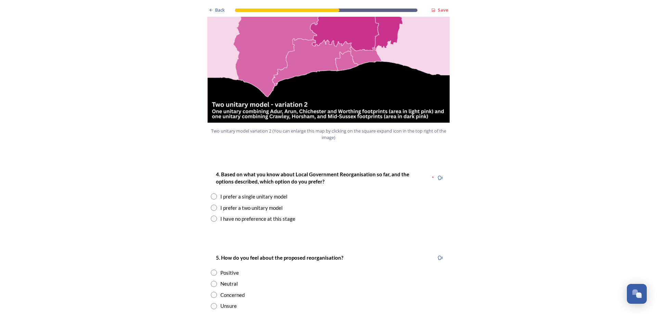 The width and height of the screenshot is (657, 314). I want to click on span: Two unitary model variation 2 (You can enlarge this map by clicking on the square expand icon in ..., so click(328, 134).